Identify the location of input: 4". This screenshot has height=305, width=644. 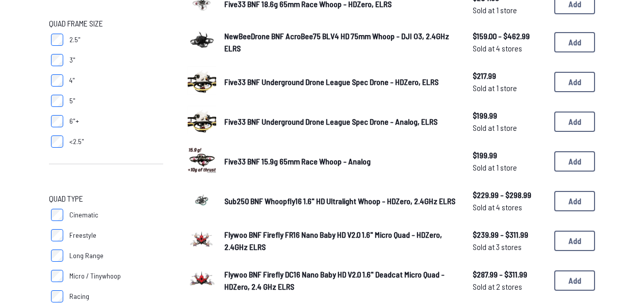
(57, 81).